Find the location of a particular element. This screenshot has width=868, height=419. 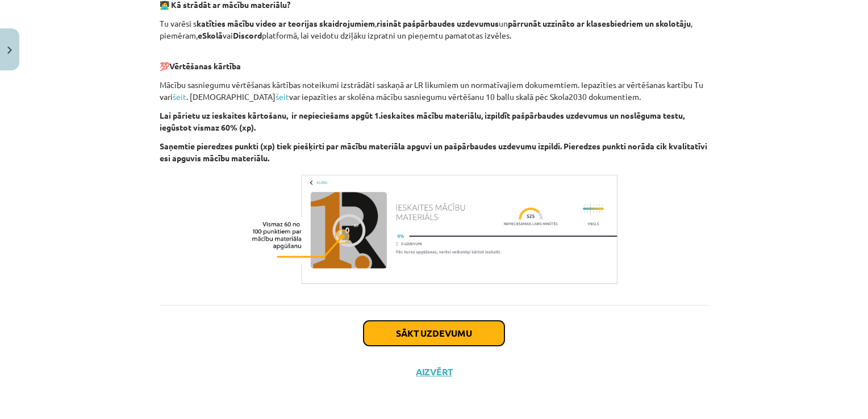

strong: pārrunāt uzzināto ar klasesbiedriem un skolotāju is located at coordinates (599, 23).